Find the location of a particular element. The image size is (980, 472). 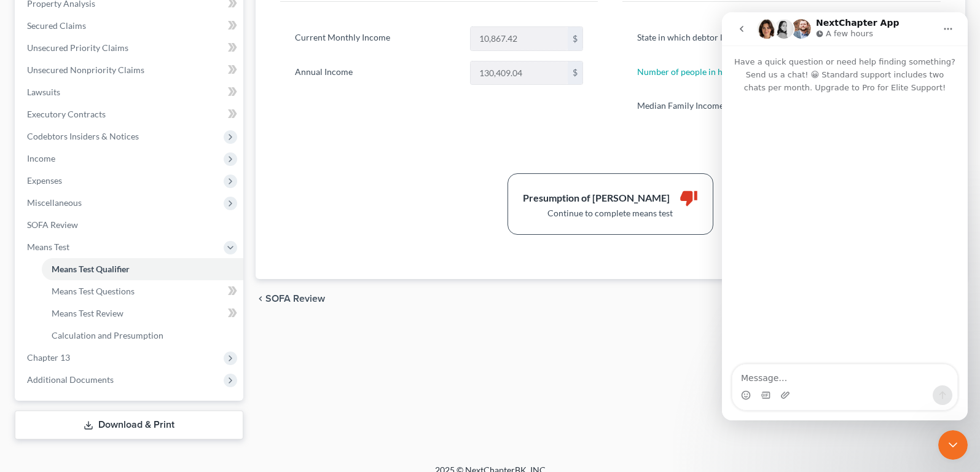

a: Lawsuits is located at coordinates (130, 92).